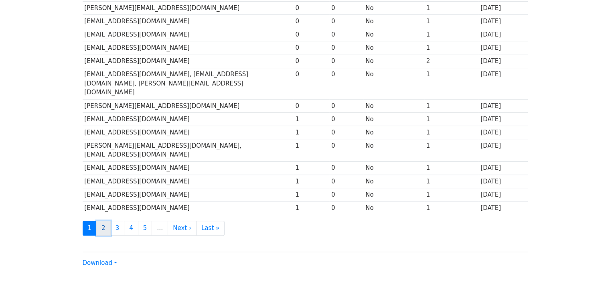  I want to click on a: Download, so click(100, 263).